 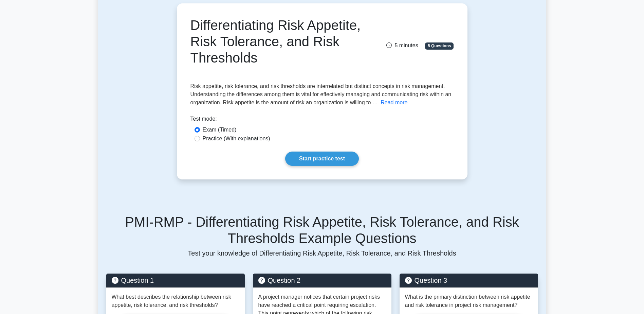 What do you see at coordinates (439, 46) in the screenshot?
I see `span: 5 Questions` at bounding box center [439, 46].